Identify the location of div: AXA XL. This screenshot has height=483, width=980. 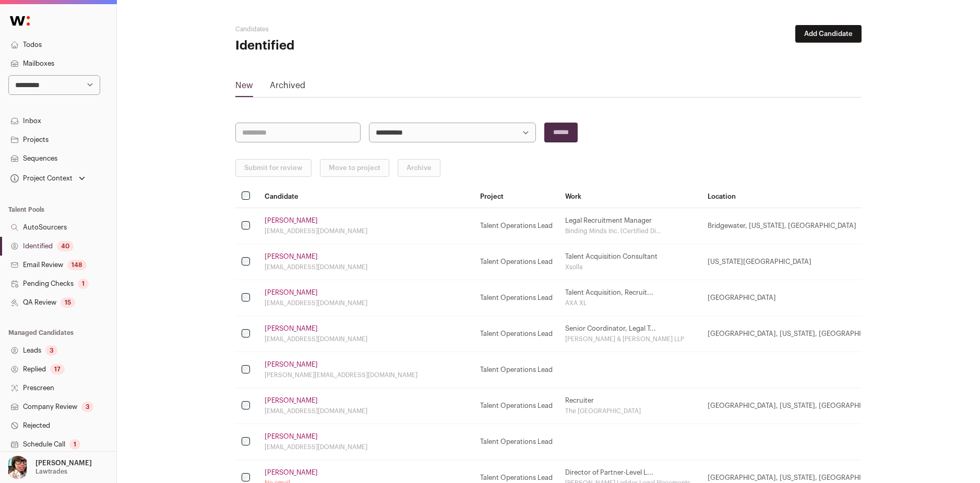
(630, 303).